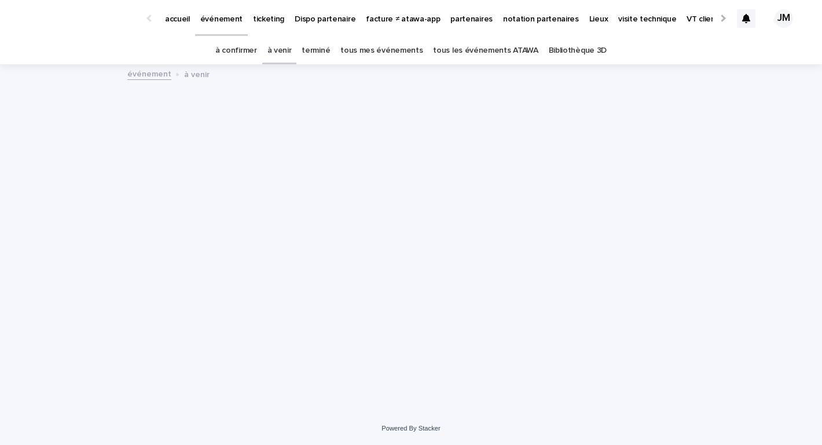 Image resolution: width=822 pixels, height=445 pixels. Describe the element at coordinates (315, 50) in the screenshot. I see `a: terminé` at that location.